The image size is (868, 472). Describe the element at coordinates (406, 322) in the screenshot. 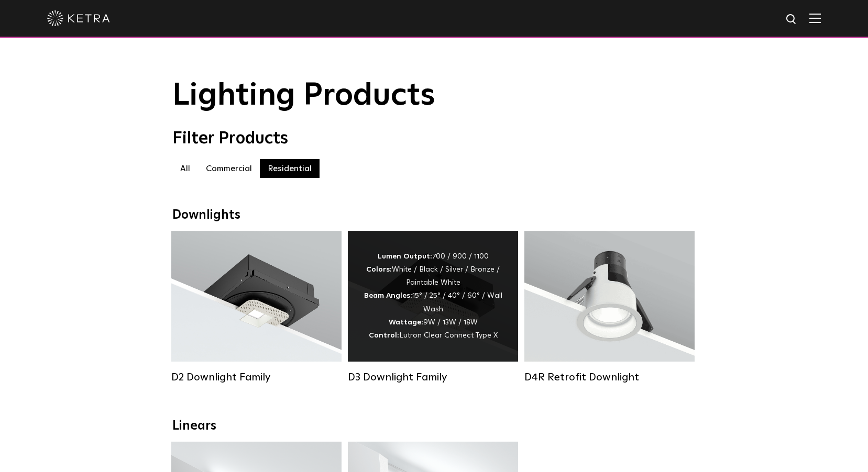

I see `strong: Wattage:` at that location.